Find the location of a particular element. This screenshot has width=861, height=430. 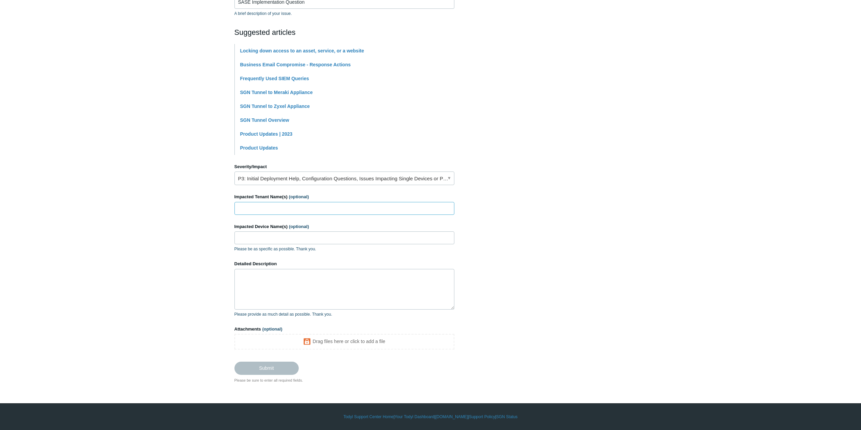

a: SGN Tunnel Overview is located at coordinates (264, 120).